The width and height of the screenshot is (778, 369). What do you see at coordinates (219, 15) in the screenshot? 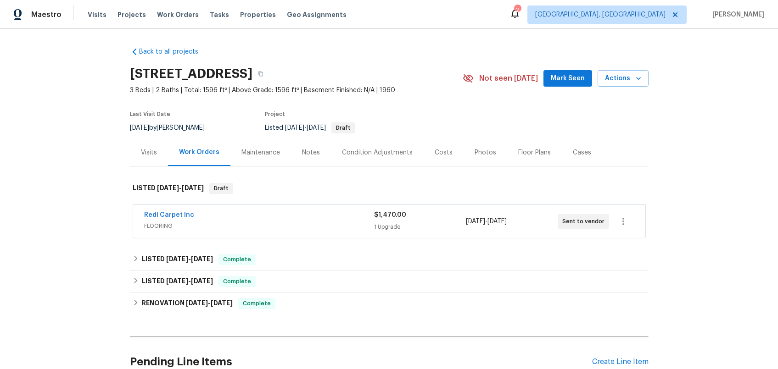
I see `span: Tasks` at bounding box center [219, 15].